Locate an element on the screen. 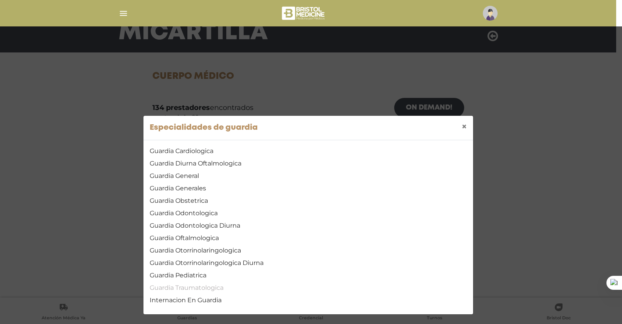  a: Guardia Pediatrica is located at coordinates (308, 276).